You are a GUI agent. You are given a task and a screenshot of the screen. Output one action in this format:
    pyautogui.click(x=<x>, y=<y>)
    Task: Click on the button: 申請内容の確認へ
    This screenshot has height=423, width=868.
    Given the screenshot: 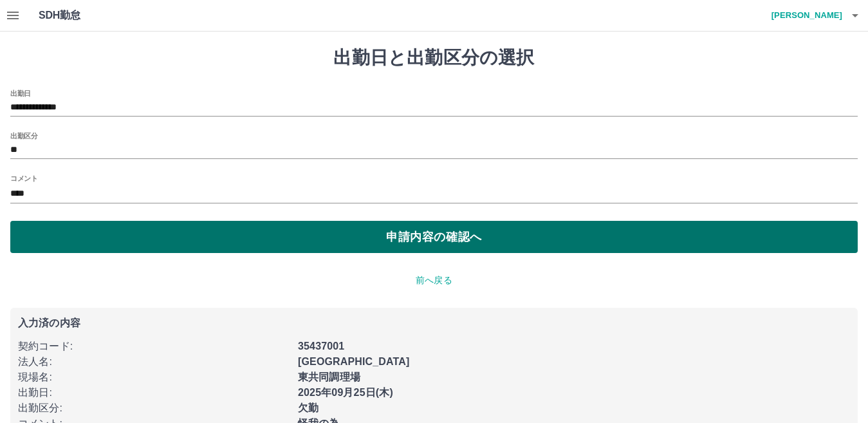 What is the action you would take?
    pyautogui.click(x=434, y=237)
    